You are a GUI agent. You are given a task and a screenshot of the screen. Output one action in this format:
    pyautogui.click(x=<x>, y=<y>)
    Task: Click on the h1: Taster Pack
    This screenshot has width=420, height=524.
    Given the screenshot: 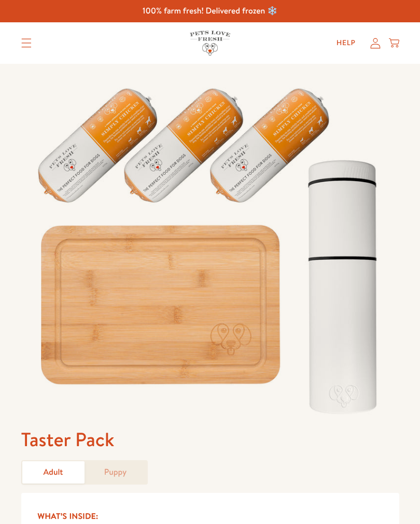 What is the action you would take?
    pyautogui.click(x=210, y=439)
    